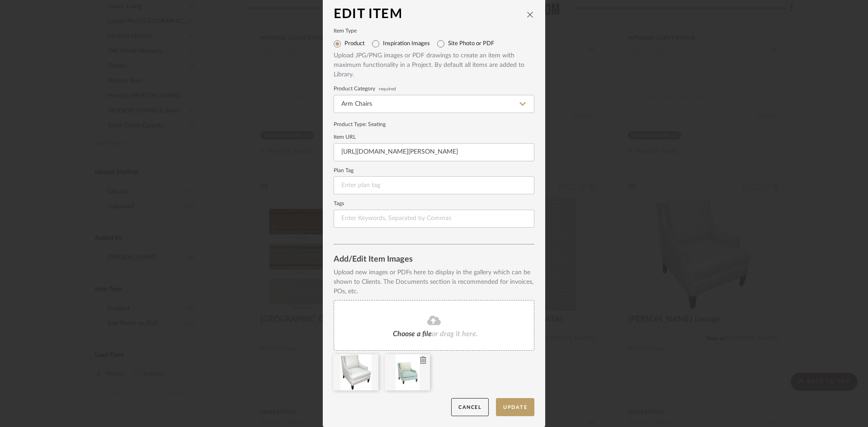  I want to click on button: Update, so click(515, 407).